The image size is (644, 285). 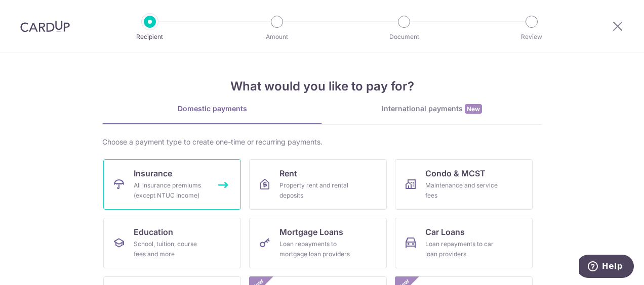 What do you see at coordinates (532, 37) in the screenshot?
I see `p: Review` at bounding box center [532, 37].